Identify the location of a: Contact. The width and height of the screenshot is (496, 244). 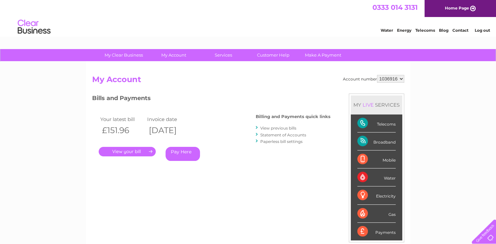
(460, 30).